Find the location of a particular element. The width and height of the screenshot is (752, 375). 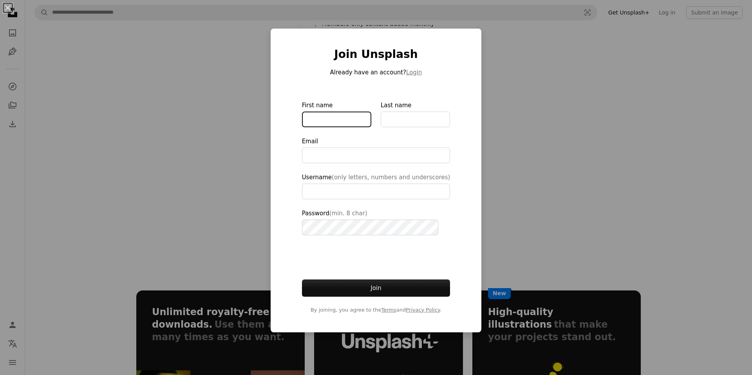

label: Email is located at coordinates (376, 150).